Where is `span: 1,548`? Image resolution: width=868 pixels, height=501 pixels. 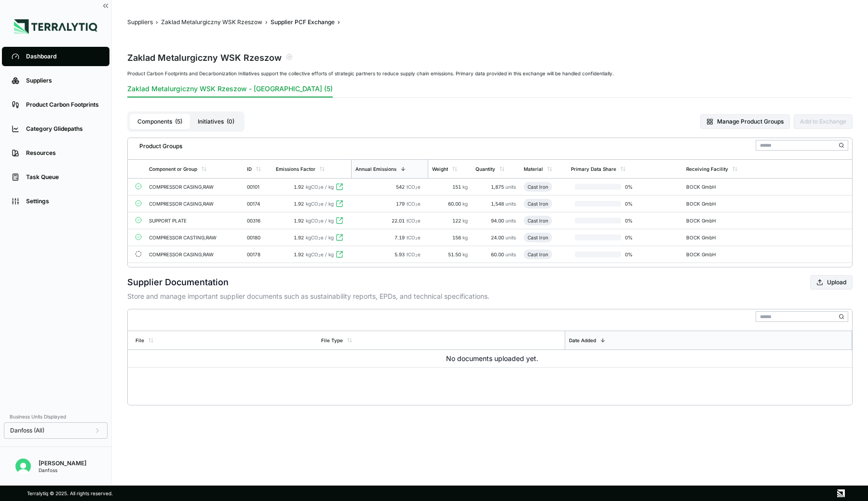
span: 1,548 is located at coordinates (499, 204).